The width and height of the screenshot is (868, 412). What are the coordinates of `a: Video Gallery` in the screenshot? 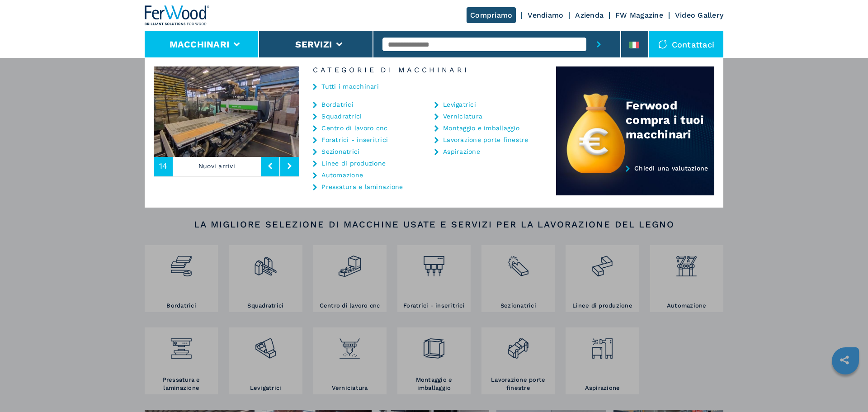 It's located at (699, 15).